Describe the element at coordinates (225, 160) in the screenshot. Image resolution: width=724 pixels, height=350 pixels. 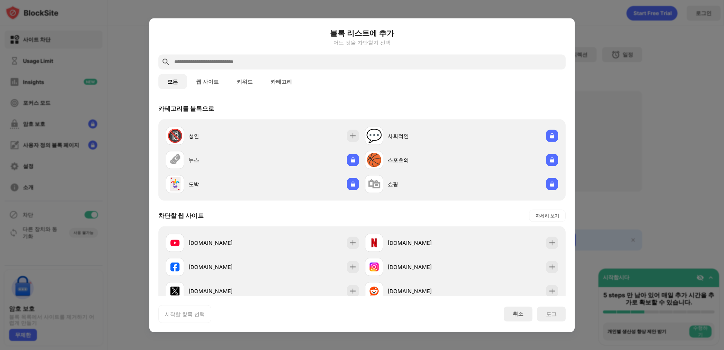
I see `div: 뉴스` at that location.